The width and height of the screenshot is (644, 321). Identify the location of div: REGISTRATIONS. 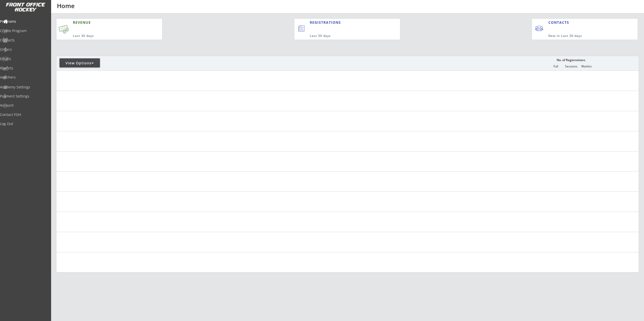
(343, 22).